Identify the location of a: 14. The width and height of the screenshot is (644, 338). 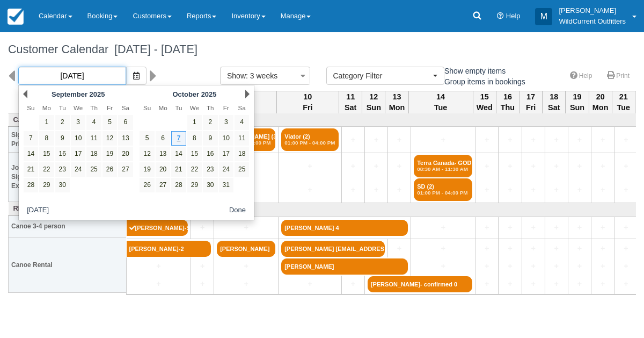
(179, 154).